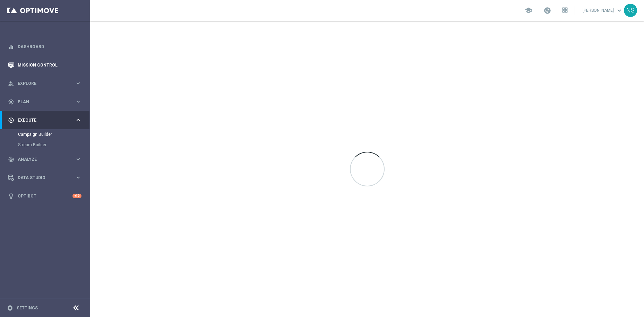 The image size is (644, 317). Describe the element at coordinates (45, 159) in the screenshot. I see `button: track_changes Analyze keyboard_arrow_right` at that location.